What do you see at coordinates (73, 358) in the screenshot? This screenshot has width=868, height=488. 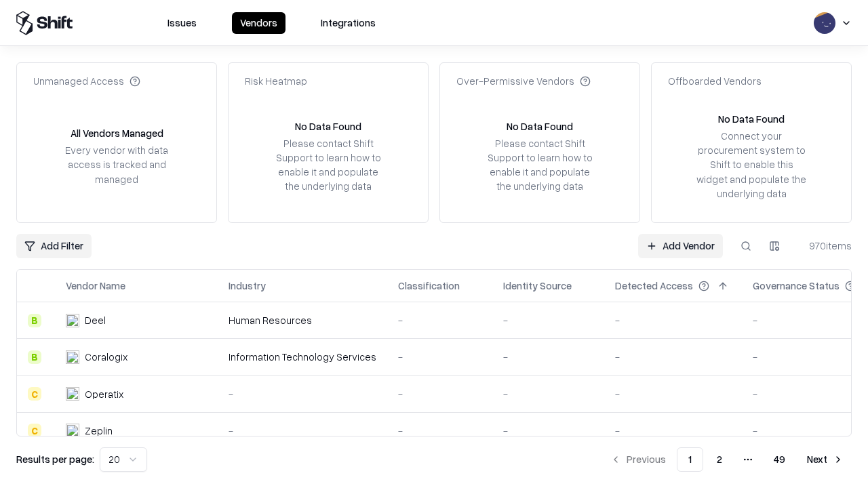 I see `img: Coralogix` at bounding box center [73, 358].